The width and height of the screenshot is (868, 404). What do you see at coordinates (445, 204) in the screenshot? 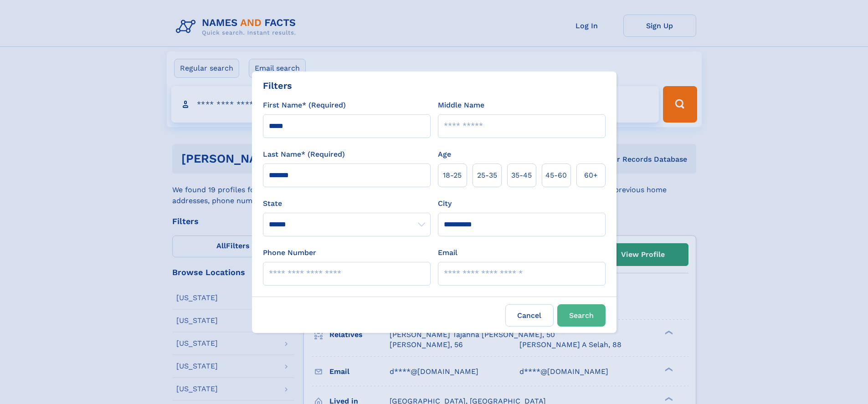
I see `label: City` at bounding box center [445, 204].